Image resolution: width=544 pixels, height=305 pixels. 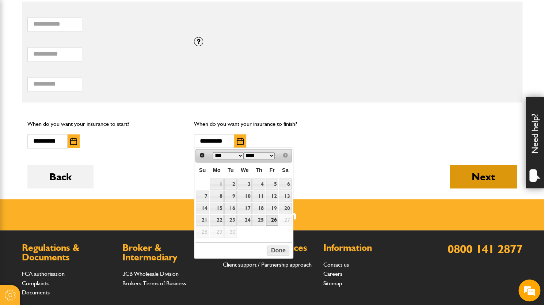 I want to click on a: 23, so click(x=230, y=220).